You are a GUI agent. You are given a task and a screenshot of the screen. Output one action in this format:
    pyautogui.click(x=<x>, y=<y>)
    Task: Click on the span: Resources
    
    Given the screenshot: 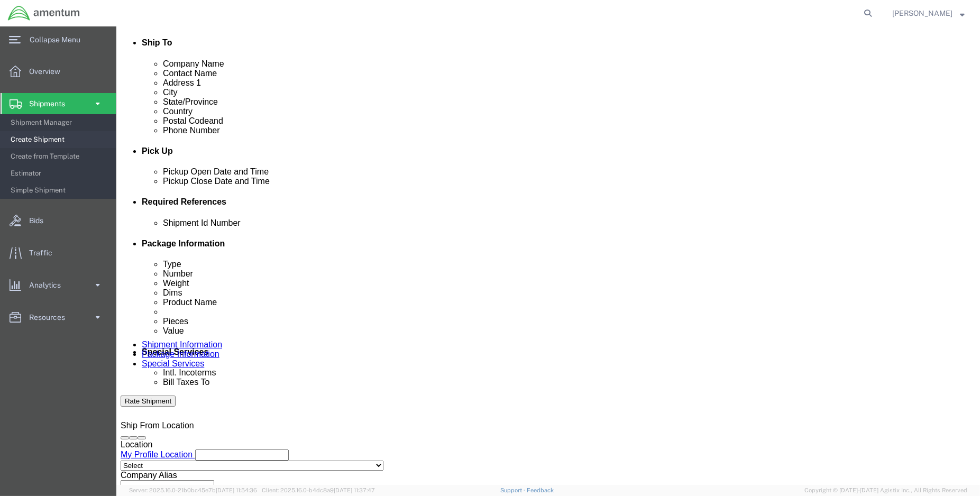 What is the action you would take?
    pyautogui.click(x=51, y=317)
    